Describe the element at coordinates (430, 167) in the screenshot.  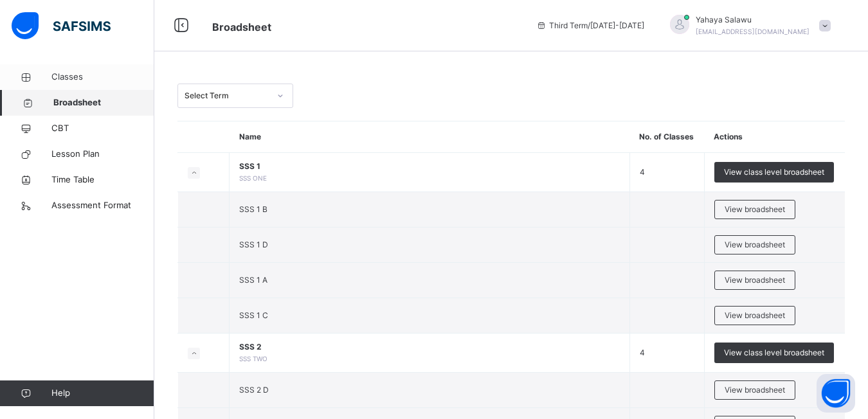
I see `span: SSS 1` at that location.